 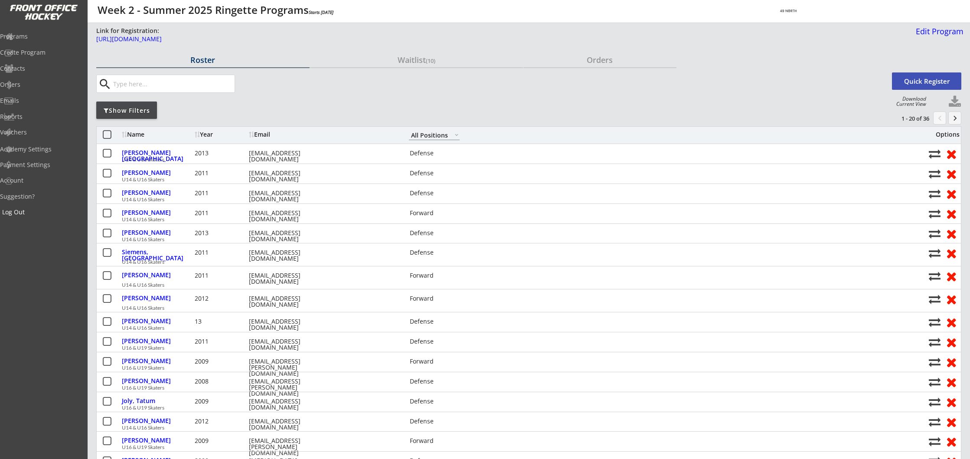 What do you see at coordinates (128, 31) in the screenshot?
I see `div: Link for Registration:` at bounding box center [128, 31].